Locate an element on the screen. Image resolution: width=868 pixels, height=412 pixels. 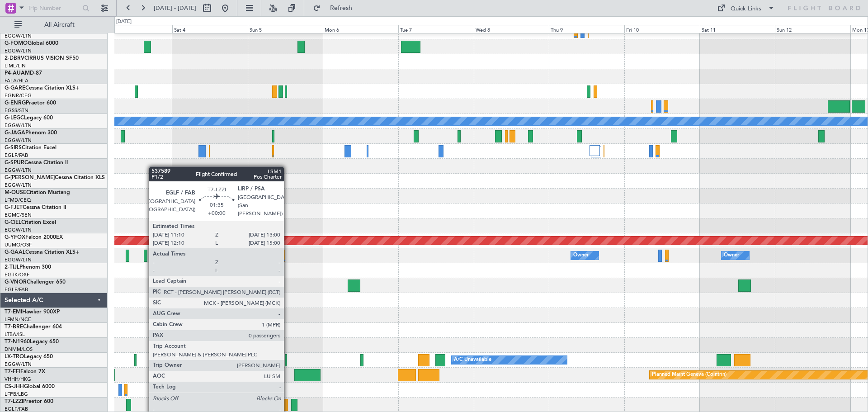
a: G-SIRSCitation Excel is located at coordinates (31, 148).